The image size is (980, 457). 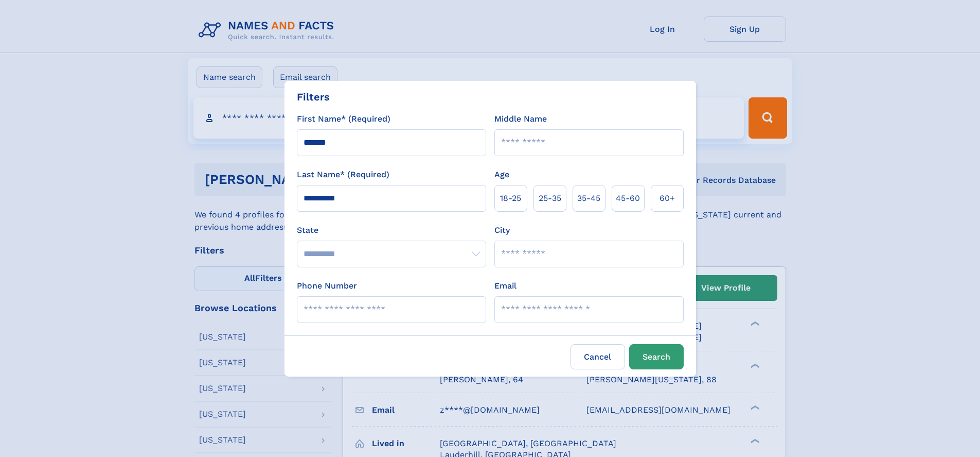 What do you see at coordinates (550, 198) in the screenshot?
I see `span: 25‑35` at bounding box center [550, 198].